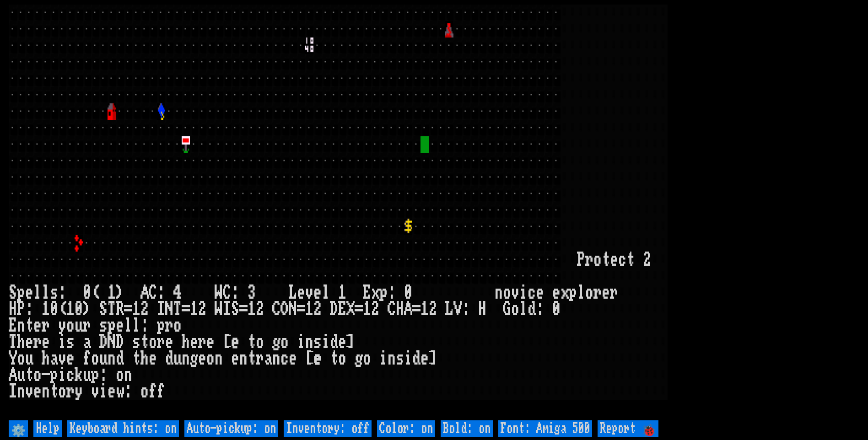 This screenshot has width=868, height=440. Describe the element at coordinates (186, 342) in the screenshot. I see `div: h` at that location.